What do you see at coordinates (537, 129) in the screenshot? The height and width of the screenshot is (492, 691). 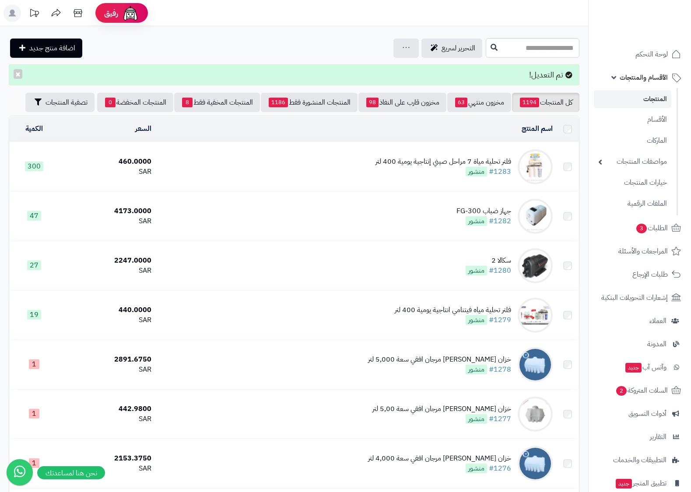 I see `a: اسم المنتج` at bounding box center [537, 129].